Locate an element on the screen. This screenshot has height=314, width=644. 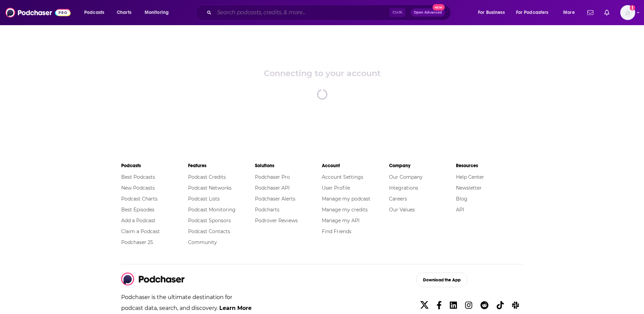
a: Manage my credits is located at coordinates (344, 210).